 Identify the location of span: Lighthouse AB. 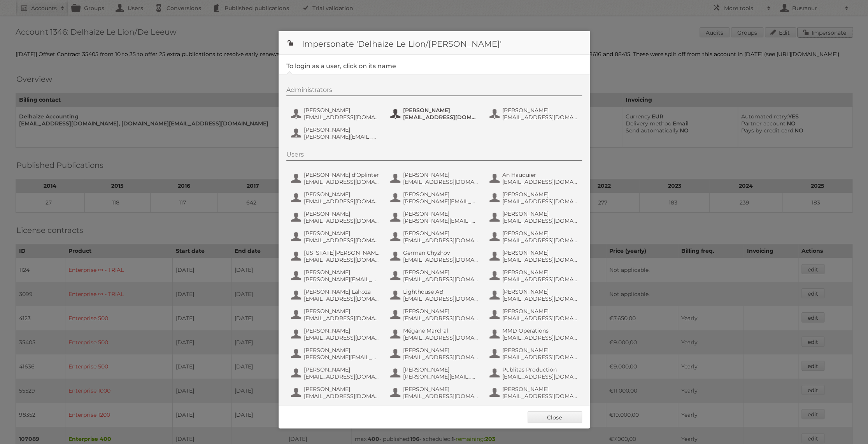
(441, 291).